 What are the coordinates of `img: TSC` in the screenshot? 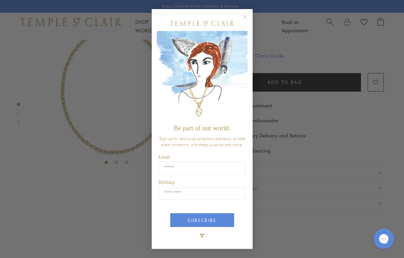 It's located at (202, 235).